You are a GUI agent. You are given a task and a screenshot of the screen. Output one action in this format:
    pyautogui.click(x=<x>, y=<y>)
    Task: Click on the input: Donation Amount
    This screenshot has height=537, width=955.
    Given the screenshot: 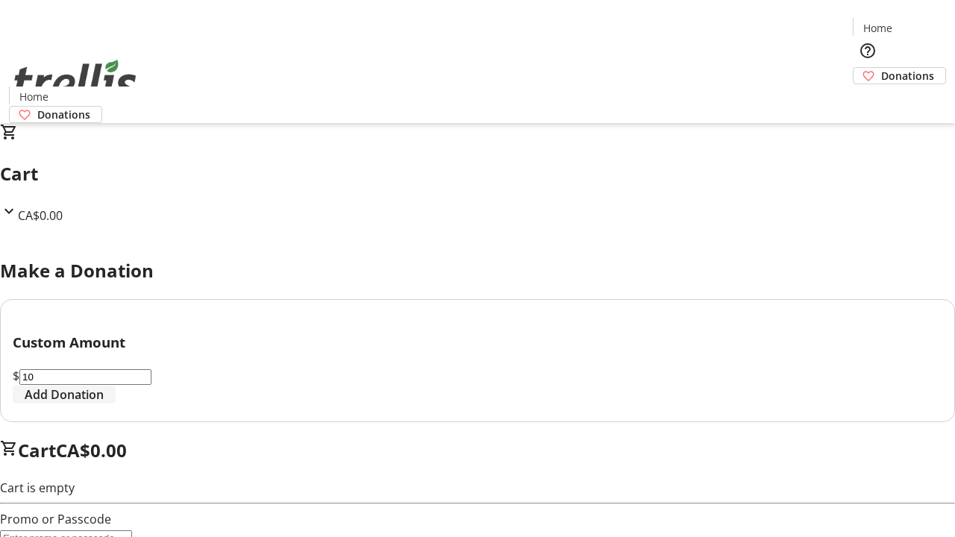 What is the action you would take?
    pyautogui.click(x=85, y=377)
    